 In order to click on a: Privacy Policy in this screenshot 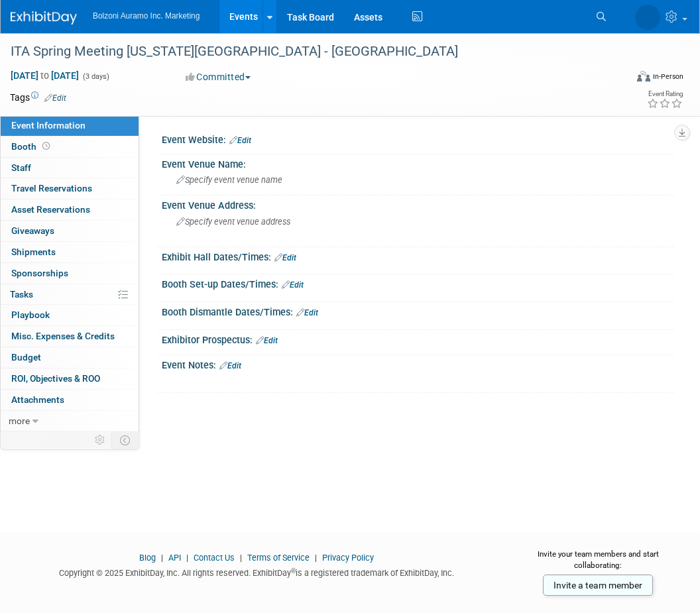, I will do `click(348, 557)`.